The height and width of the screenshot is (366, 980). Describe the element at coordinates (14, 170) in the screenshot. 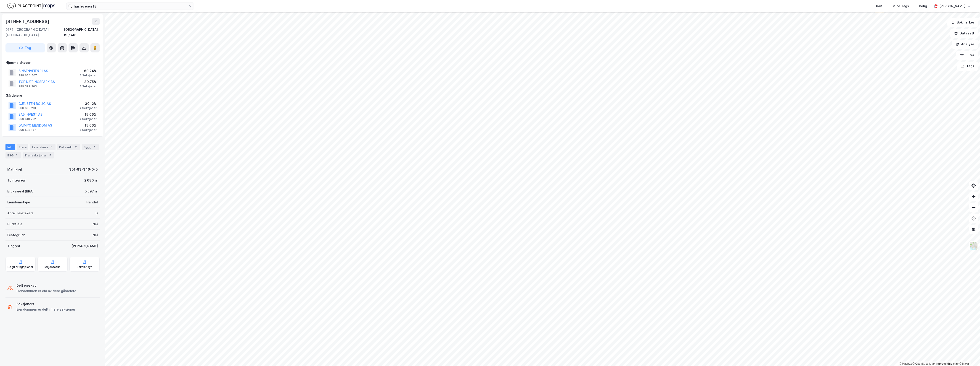

I see `div: Matrikkel` at that location.